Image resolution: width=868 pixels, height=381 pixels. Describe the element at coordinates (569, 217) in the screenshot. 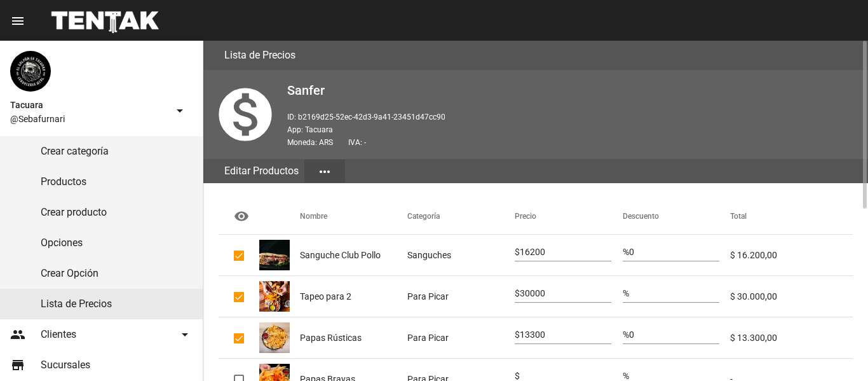

I see `mat-header-cell: Precio` at that location.